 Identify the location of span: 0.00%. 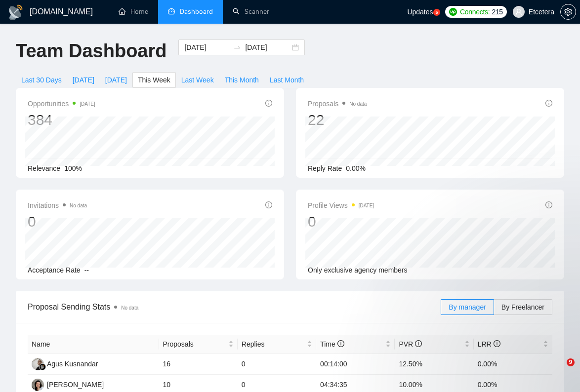
(356, 168).